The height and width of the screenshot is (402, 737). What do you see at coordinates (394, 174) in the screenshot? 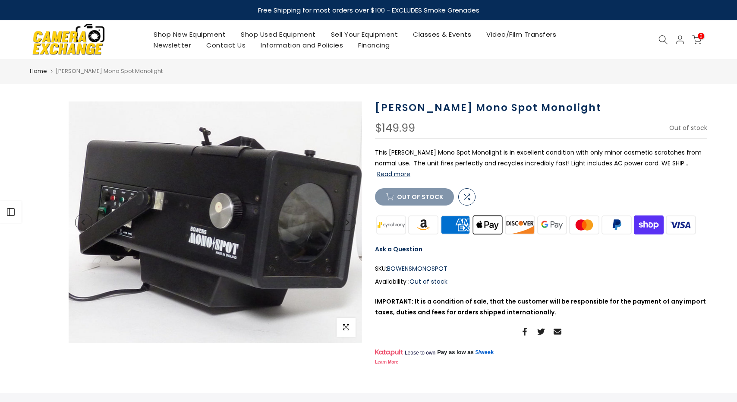
I see `button: Read more` at bounding box center [394, 174].